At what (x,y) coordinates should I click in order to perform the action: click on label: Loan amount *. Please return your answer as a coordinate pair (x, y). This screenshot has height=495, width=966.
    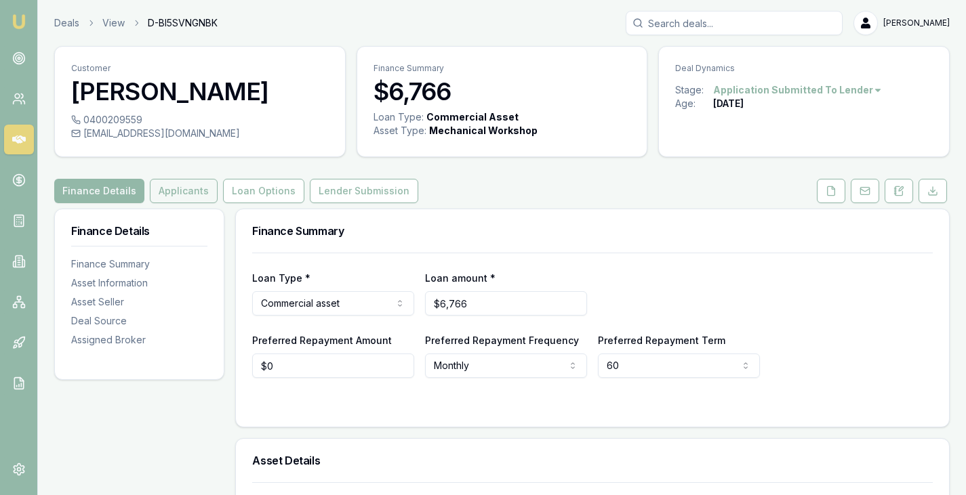
    Looking at the image, I should click on (460, 278).